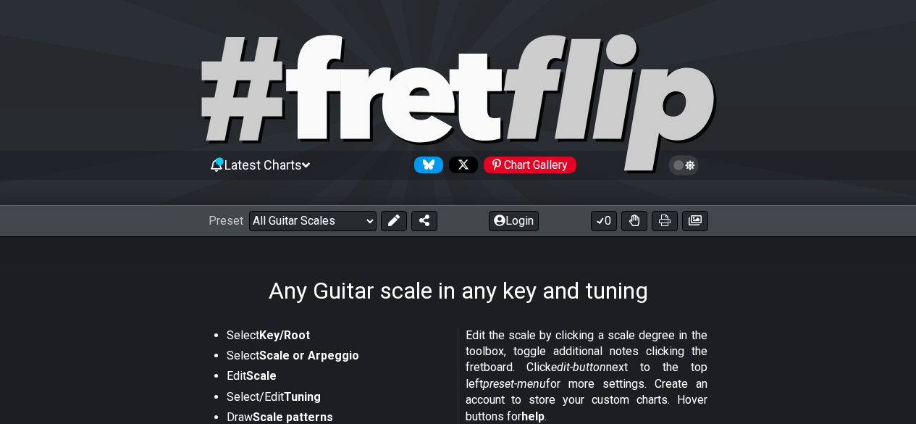 The width and height of the screenshot is (916, 424). Describe the element at coordinates (533, 416) in the screenshot. I see `strong: help` at that location.